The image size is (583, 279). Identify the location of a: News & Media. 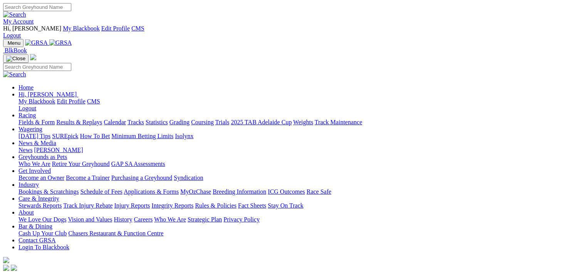
(37, 143).